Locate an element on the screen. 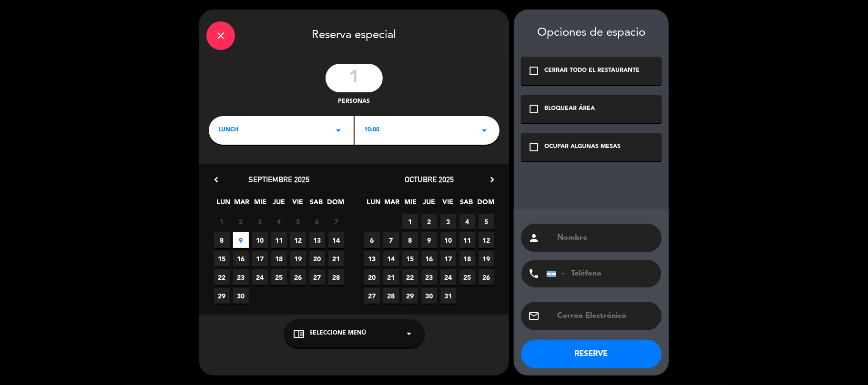 This screenshot has height=385, width=868. div: OCUPAR ALGUNAS MESAS is located at coordinates (583, 147).